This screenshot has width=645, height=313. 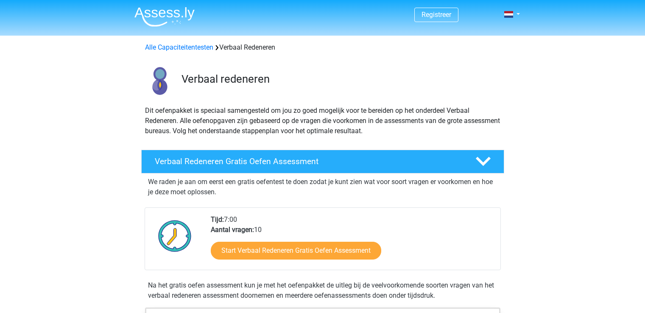 What do you see at coordinates (233, 230) in the screenshot?
I see `b: Aantal vragen:` at bounding box center [233, 230].